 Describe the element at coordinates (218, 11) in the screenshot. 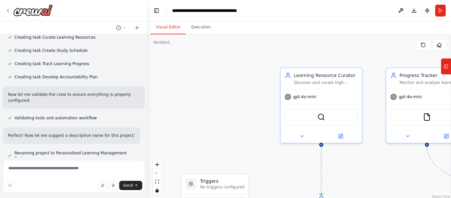

I see `nav: breadcrumb` at that location.